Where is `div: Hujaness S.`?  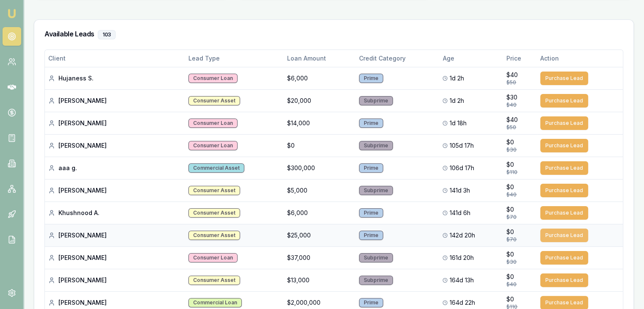
div: Hujaness S. is located at coordinates (115, 78).